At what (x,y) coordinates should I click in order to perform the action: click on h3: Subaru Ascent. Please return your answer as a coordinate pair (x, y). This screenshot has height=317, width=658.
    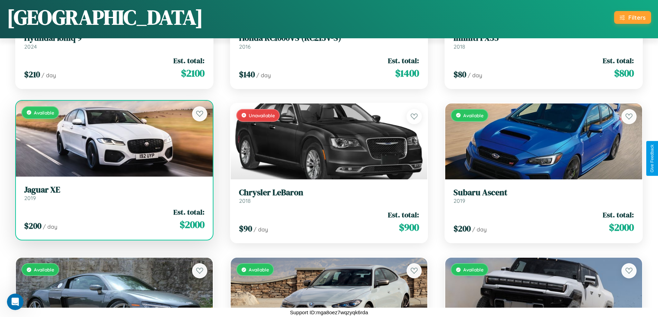
    Looking at the image, I should click on (543, 193).